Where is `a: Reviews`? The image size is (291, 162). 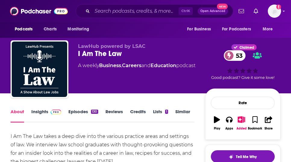
a: Reviews is located at coordinates (114, 116).